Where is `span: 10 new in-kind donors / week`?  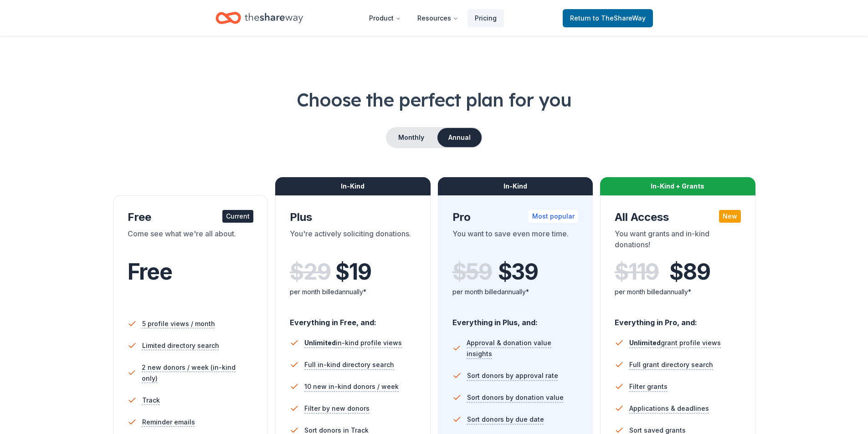
span: 10 new in-kind donors / week is located at coordinates (351, 387).